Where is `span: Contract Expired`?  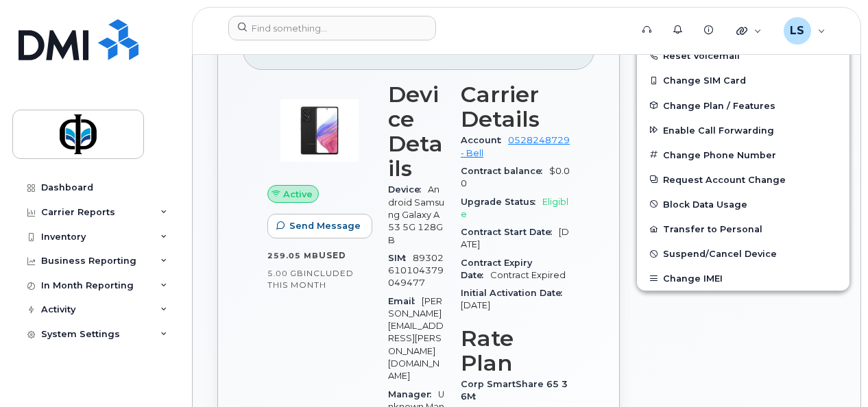 span: Contract Expired is located at coordinates (528, 275).